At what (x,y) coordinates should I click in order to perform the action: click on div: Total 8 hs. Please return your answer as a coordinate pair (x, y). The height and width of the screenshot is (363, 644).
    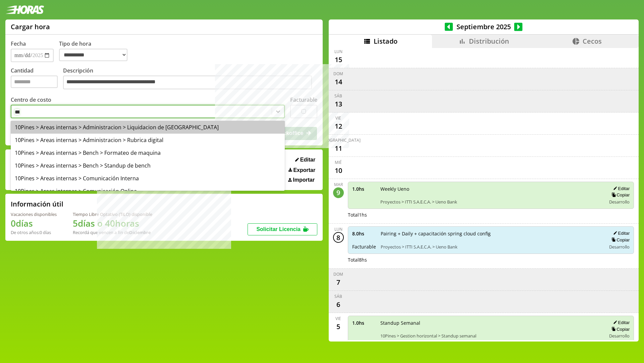
    Looking at the image, I should click on (491, 260).